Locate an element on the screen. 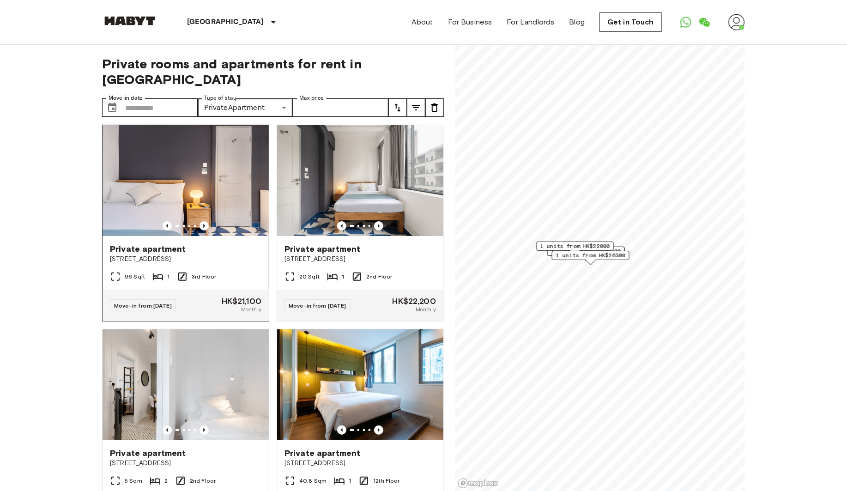  span: HK$21,100 is located at coordinates (241, 301).